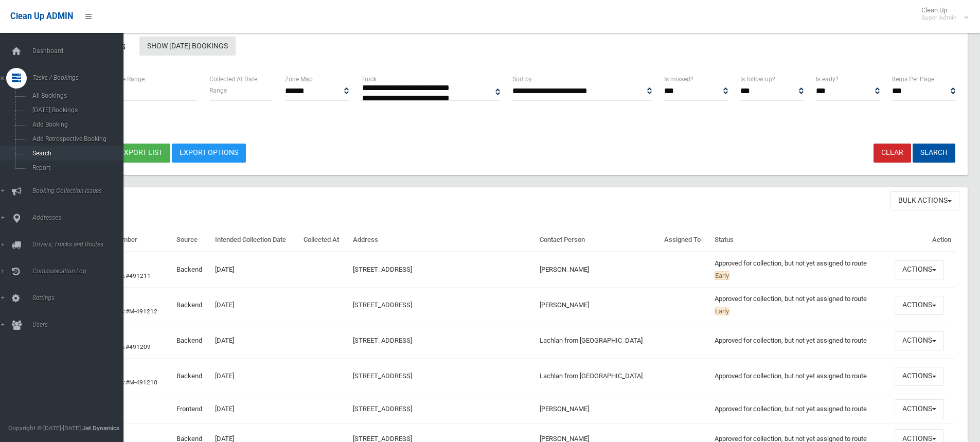 The height and width of the screenshot is (442, 980). Describe the element at coordinates (892, 153) in the screenshot. I see `a: Clear` at that location.